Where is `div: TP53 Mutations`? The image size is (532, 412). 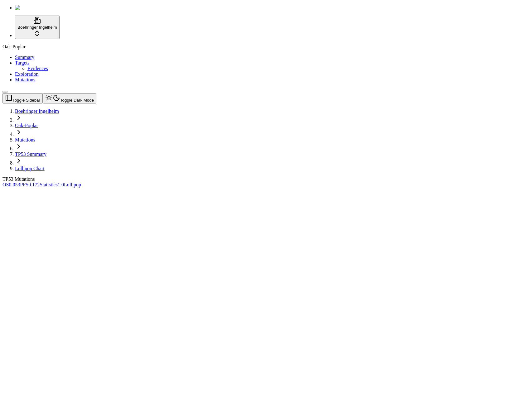 div: TP53 Mutations is located at coordinates (236, 179).